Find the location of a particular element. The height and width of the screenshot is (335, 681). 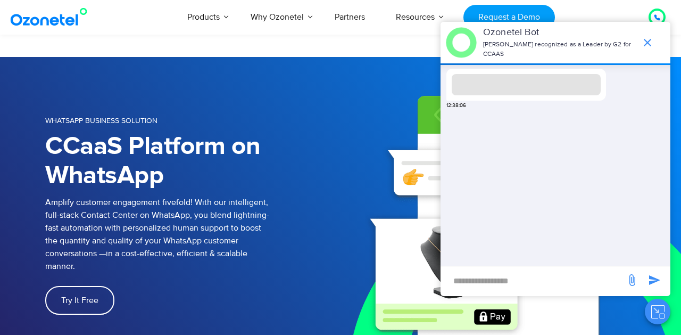

h1: CCaaS Platform on WhatsApp is located at coordinates (193, 161).